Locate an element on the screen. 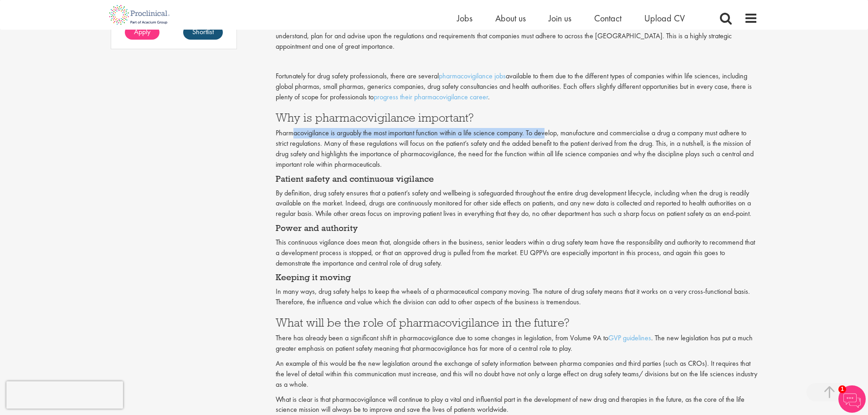 This screenshot has height=415, width=868. p: There has already been a significant shift in pharmacovigilance due to some changes in legislatio... is located at coordinates (517, 344).